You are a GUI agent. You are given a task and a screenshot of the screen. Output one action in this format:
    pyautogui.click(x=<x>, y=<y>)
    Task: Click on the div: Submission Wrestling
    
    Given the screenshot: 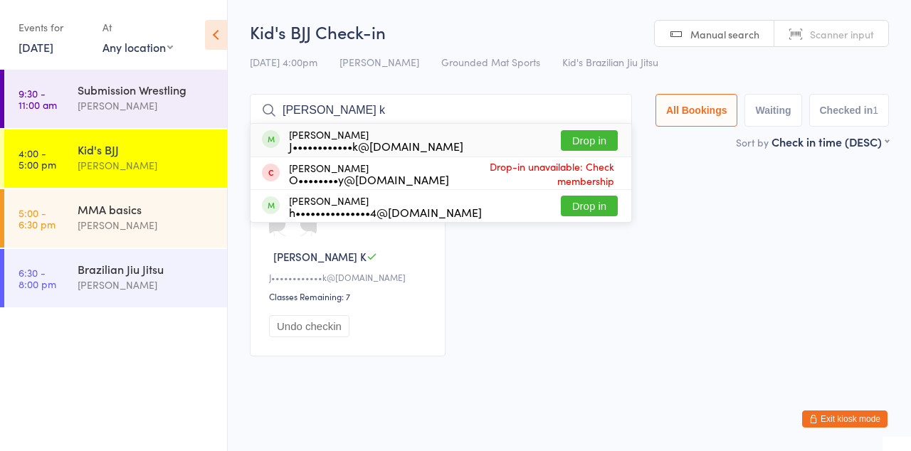 What is the action you would take?
    pyautogui.click(x=146, y=90)
    